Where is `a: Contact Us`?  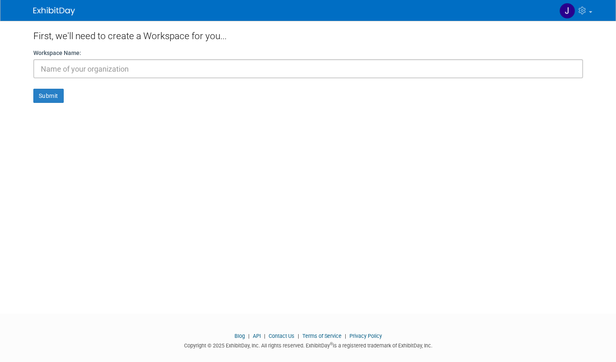 a: Contact Us is located at coordinates (281, 336).